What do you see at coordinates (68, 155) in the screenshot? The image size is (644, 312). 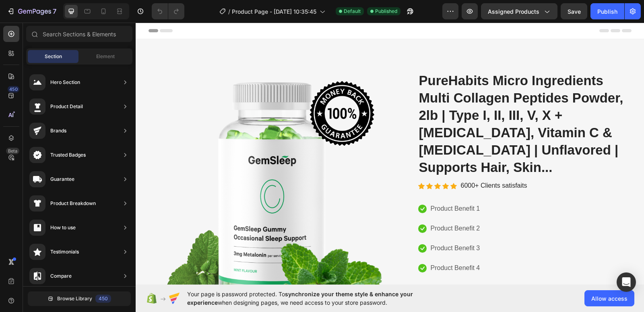 I see `div: Trusted Badges` at bounding box center [68, 155].